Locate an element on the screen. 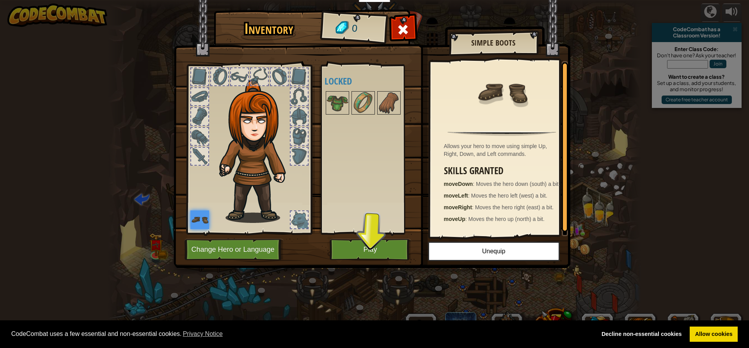 This screenshot has width=749, height=348. span: 0 is located at coordinates (354, 28).